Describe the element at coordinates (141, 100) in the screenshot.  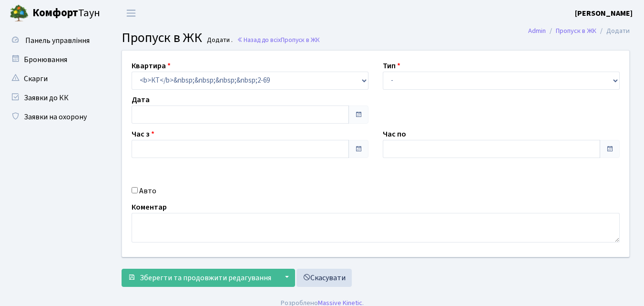
I see `label: Дата` at that location.